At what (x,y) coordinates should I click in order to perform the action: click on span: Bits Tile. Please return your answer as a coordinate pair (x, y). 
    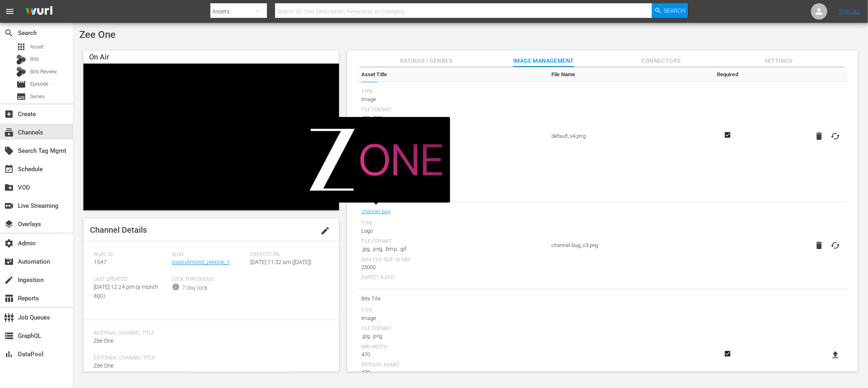
    Looking at the image, I should click on (452, 298).